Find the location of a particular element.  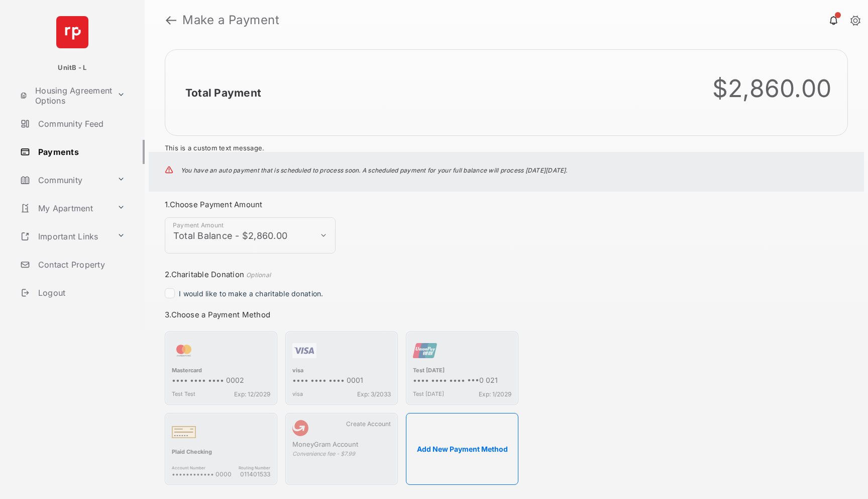

a: Contact Property is located at coordinates (80, 264).